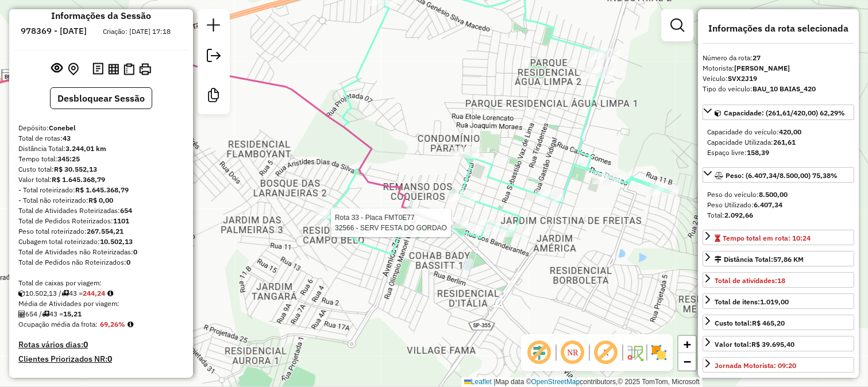 Image resolution: width=868 pixels, height=387 pixels. I want to click on strong: R$ 0,00, so click(101, 200).